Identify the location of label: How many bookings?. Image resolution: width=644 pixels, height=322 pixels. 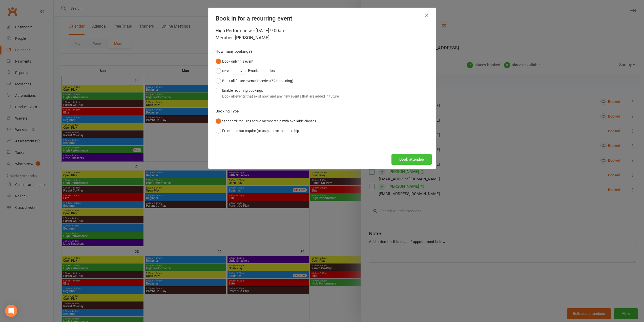
(234, 52).